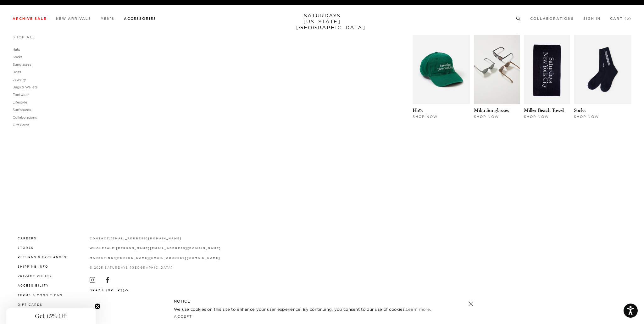  Describe the element at coordinates (20, 102) in the screenshot. I see `a: Lifestyle` at that location.